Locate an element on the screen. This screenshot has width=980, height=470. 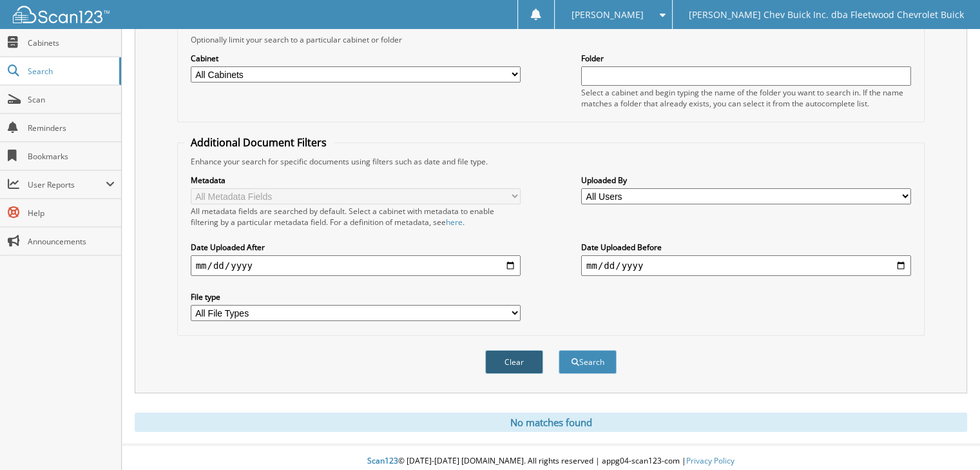
label: Date Uploaded After is located at coordinates (356, 247).